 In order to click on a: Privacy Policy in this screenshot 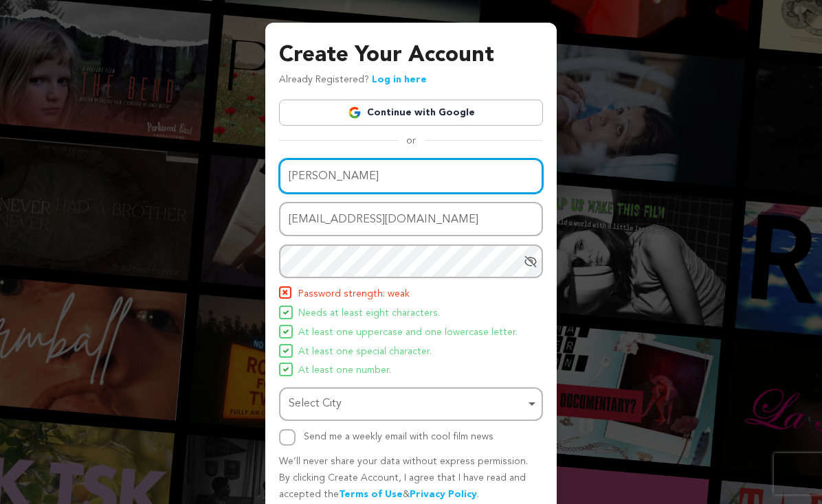, I will do `click(443, 495)`.